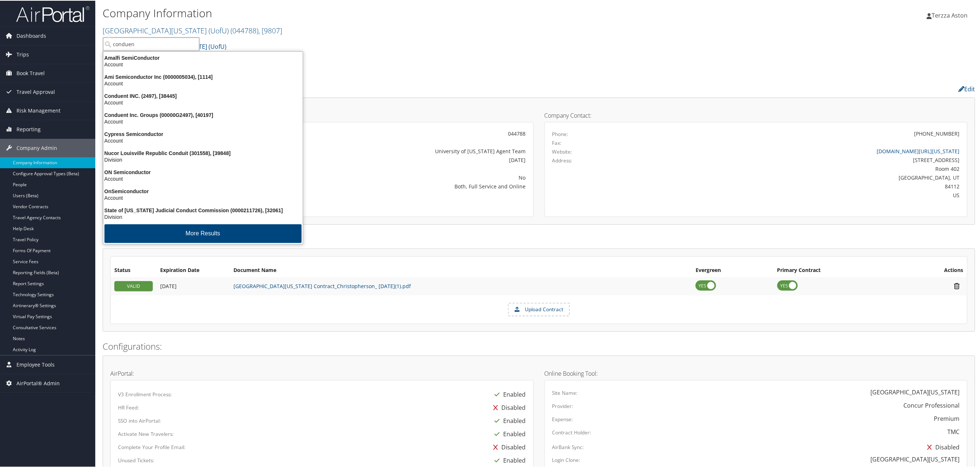 The width and height of the screenshot is (980, 467). What do you see at coordinates (392, 177) in the screenshot?
I see `div: No` at bounding box center [392, 177].